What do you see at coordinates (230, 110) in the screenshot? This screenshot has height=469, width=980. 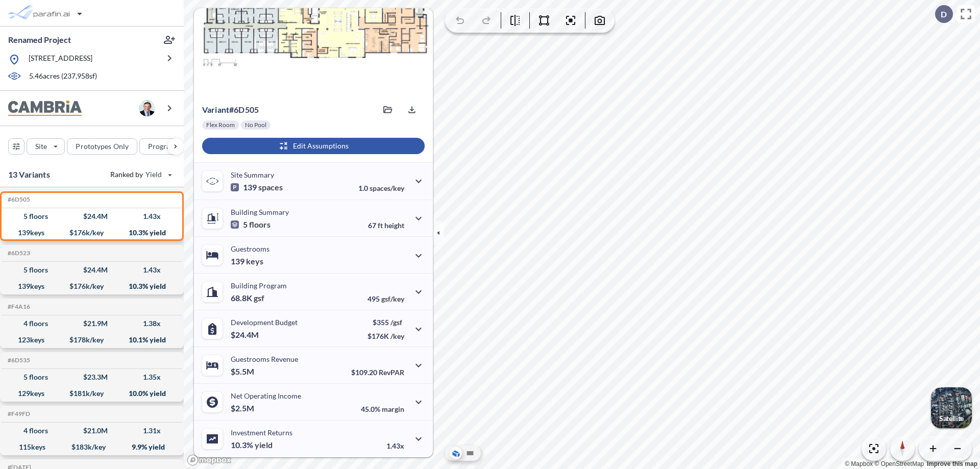 I see `p: # 6d505` at bounding box center [230, 110].